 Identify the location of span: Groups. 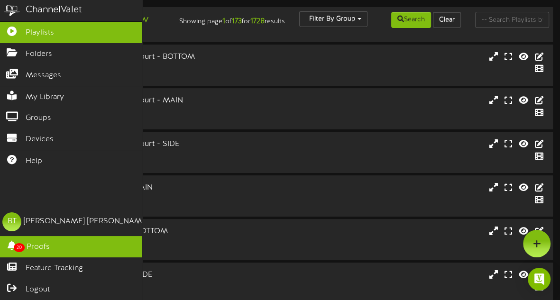
(38, 118).